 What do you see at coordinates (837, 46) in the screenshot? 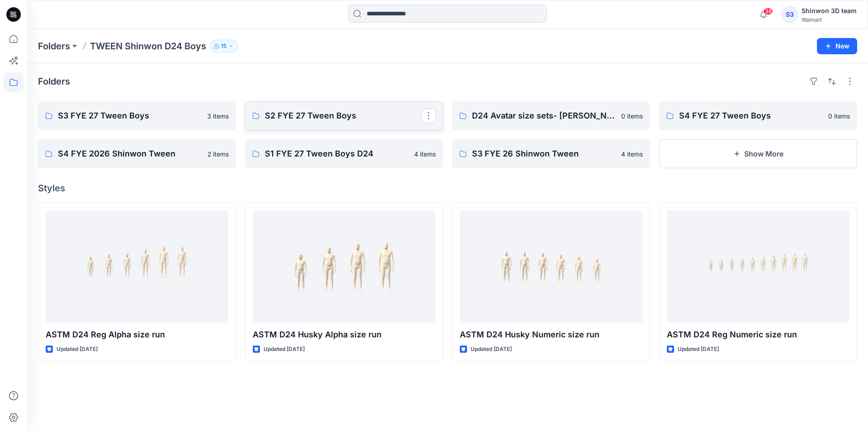
I see `button: New` at bounding box center [837, 46].